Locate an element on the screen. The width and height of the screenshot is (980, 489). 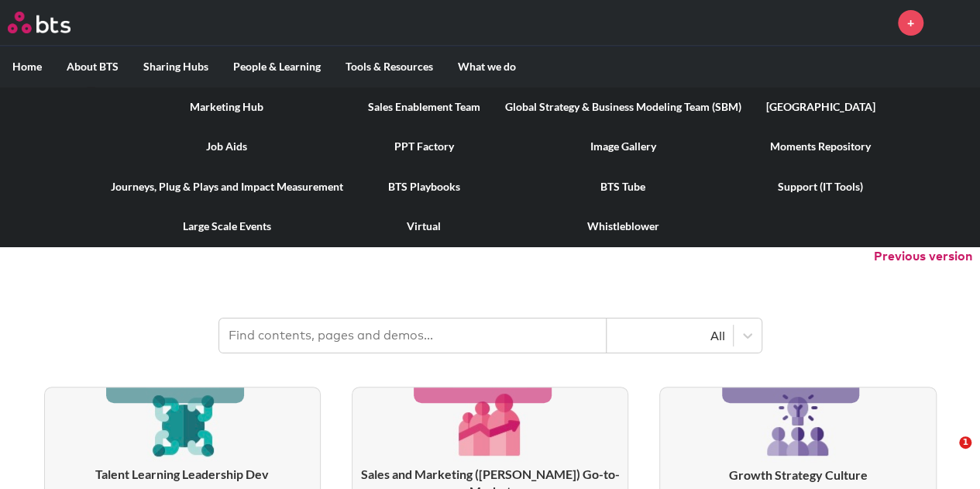
img: Lisa Sprenkle is located at coordinates (953, 22).